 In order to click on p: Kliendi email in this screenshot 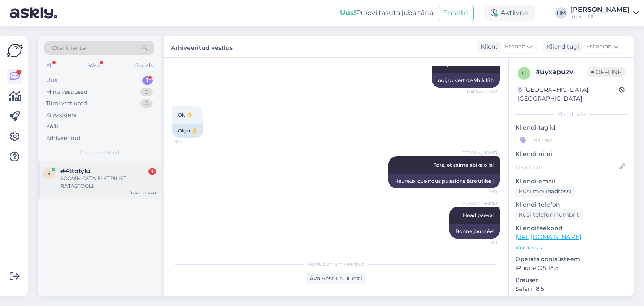, I will do `click(571, 181)`.